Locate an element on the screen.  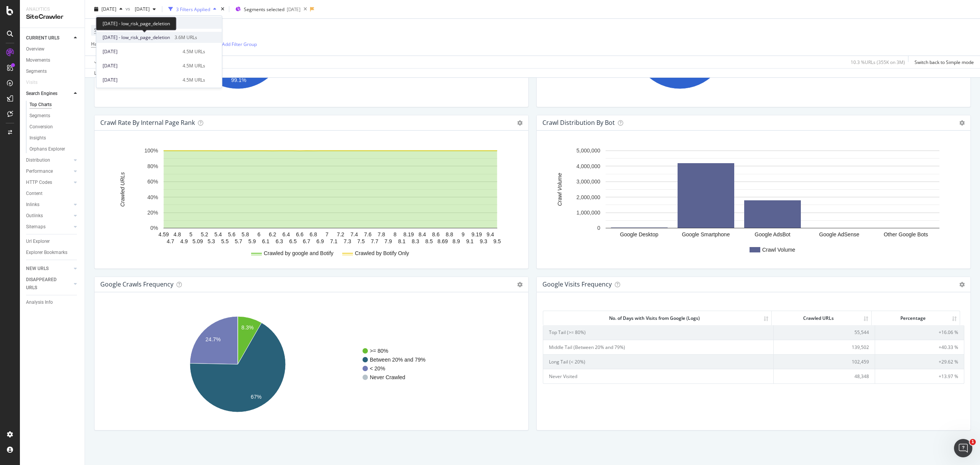
text: 67% is located at coordinates (256, 397).